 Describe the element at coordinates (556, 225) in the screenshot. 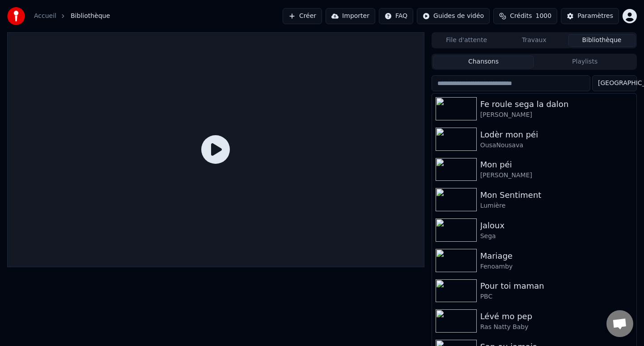

I see `div: Jaloux` at that location.